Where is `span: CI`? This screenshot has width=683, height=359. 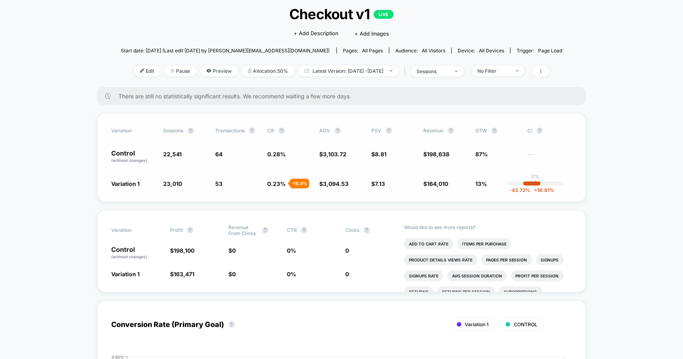 span: CI is located at coordinates (550, 131).